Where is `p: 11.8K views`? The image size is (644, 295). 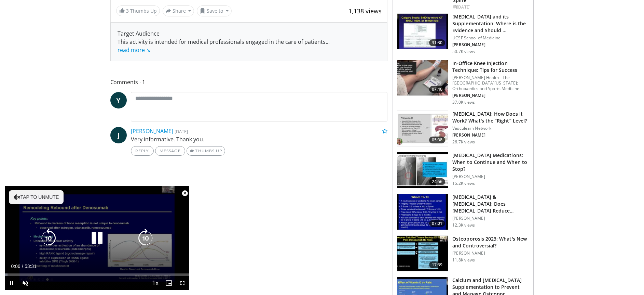 p: 11.8K views is located at coordinates (464, 260).